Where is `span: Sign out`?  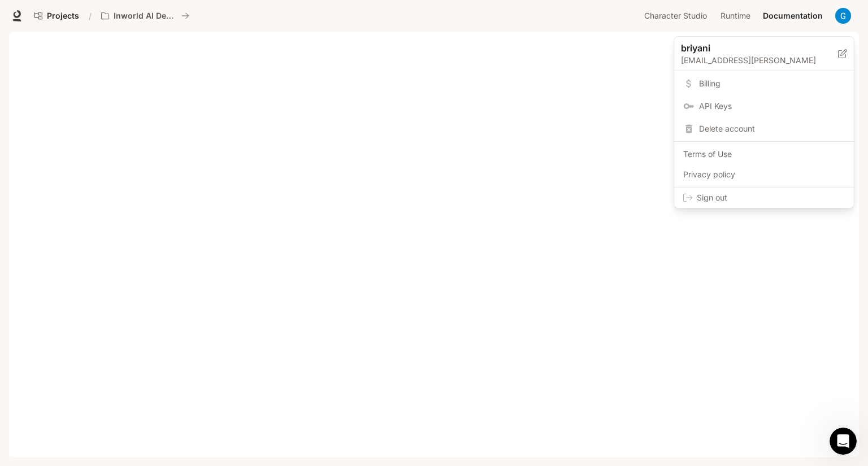
span: Sign out is located at coordinates (771, 198).